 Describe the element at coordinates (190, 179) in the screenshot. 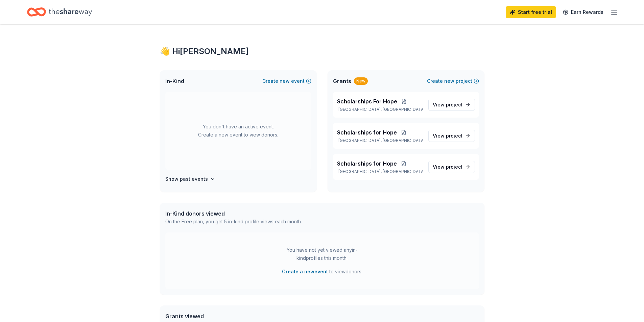

I see `button: Show past events` at that location.